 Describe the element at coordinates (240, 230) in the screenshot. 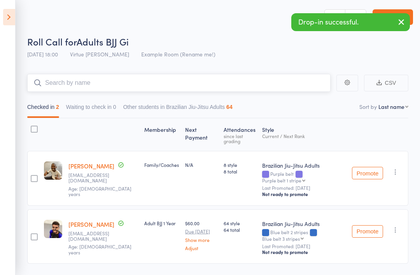

I see `span: 64 total` at that location.